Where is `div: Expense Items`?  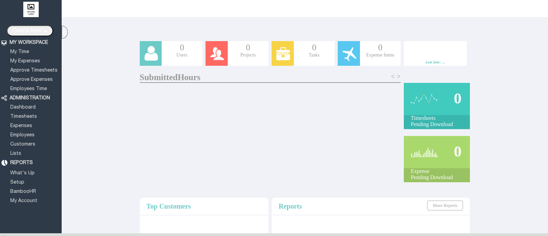
div: Expense Items is located at coordinates (380, 55).